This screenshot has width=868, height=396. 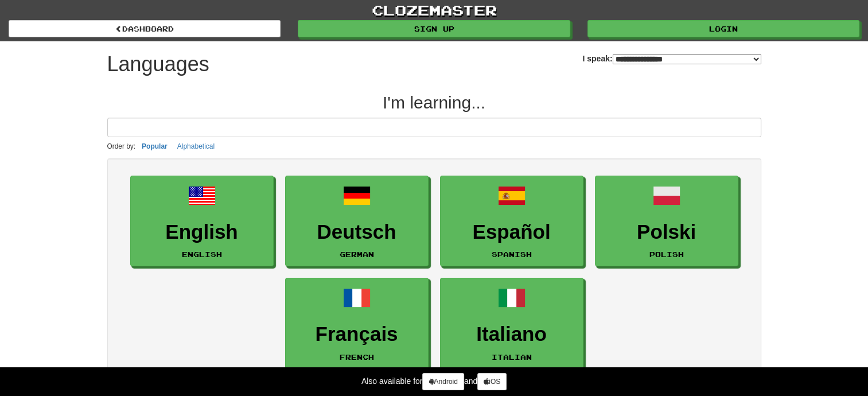 I want to click on a: iOS, so click(x=492, y=381).